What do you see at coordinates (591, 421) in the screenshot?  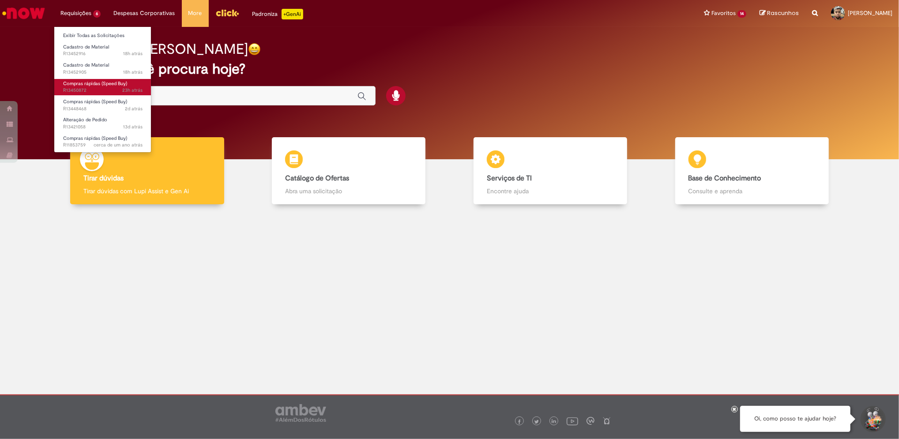 I see `img: logo_footer_workplace.png` at bounding box center [591, 421].